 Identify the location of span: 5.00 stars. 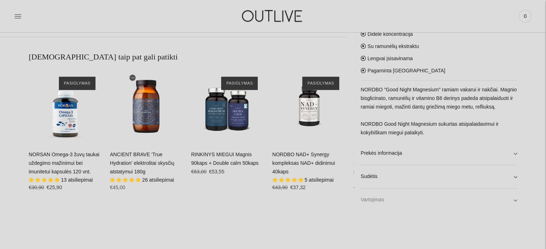
(288, 180).